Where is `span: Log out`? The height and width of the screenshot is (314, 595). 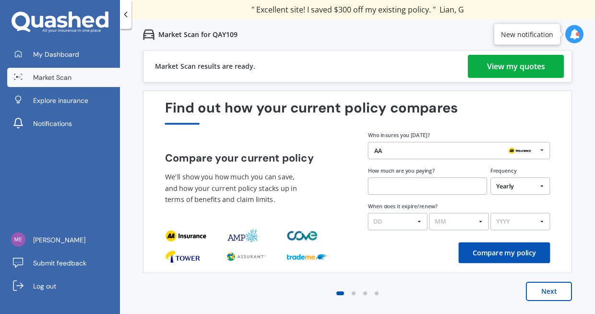
span: Log out is located at coordinates (45, 286).